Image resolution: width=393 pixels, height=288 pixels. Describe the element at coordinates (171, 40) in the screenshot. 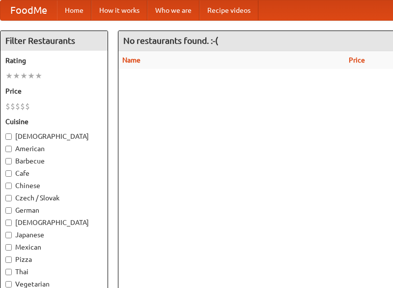

I see `ng-pluralize: No restaurants found. :-(` at that location.